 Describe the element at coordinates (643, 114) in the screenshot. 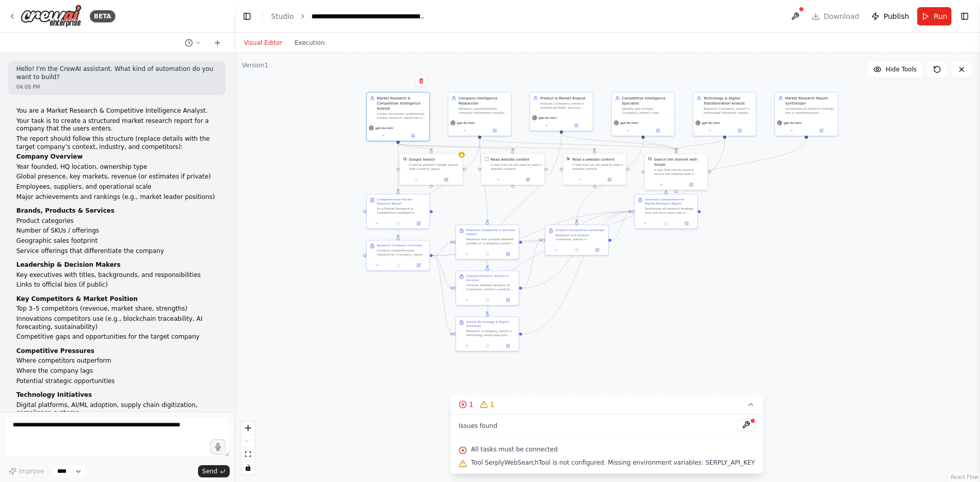

I see `div: Competitive Intelligence SpecialistIdentify and analyze {company_name}'s top competitors, their m...` at that location.